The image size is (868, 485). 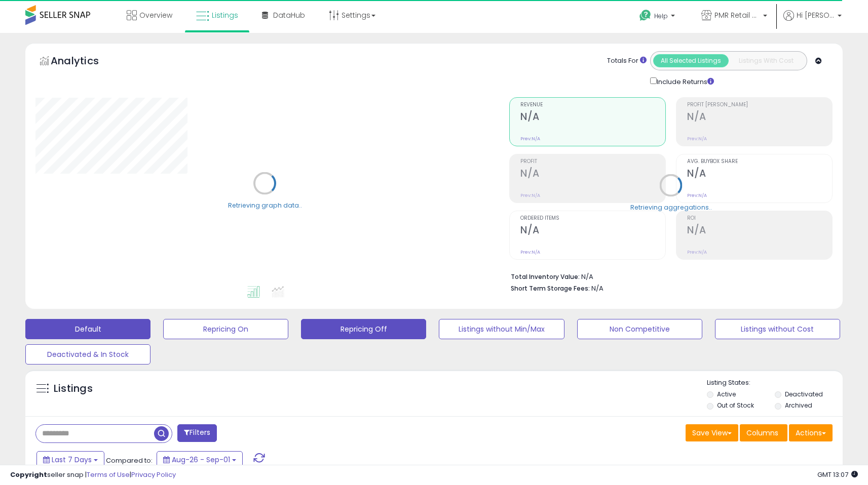 What do you see at coordinates (645, 15) in the screenshot?
I see `i: Get Help` at bounding box center [645, 15].